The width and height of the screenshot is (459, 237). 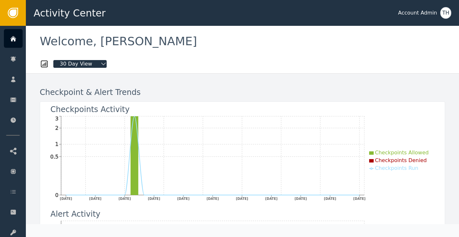 What do you see at coordinates (446, 13) in the screenshot?
I see `button: TH` at bounding box center [446, 13].